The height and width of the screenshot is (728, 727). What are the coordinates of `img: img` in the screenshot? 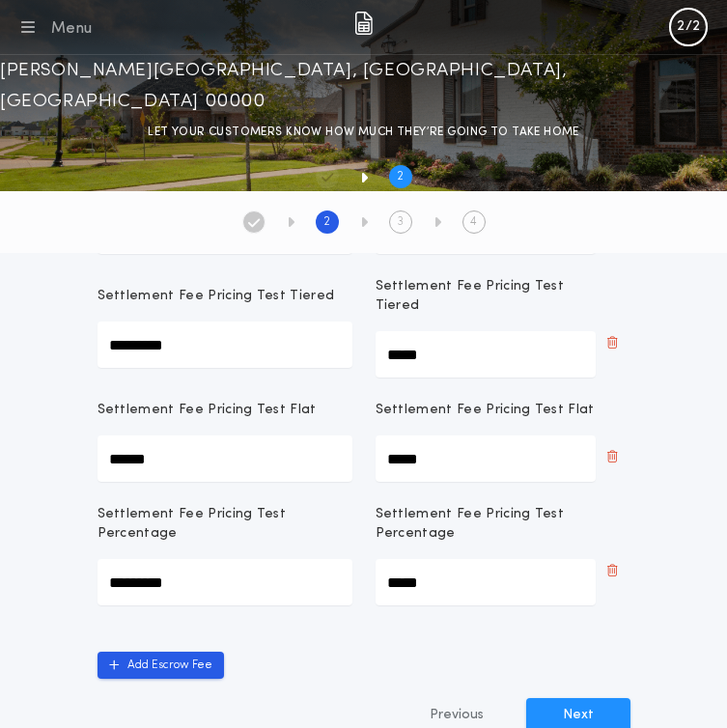 It's located at (363, 24).